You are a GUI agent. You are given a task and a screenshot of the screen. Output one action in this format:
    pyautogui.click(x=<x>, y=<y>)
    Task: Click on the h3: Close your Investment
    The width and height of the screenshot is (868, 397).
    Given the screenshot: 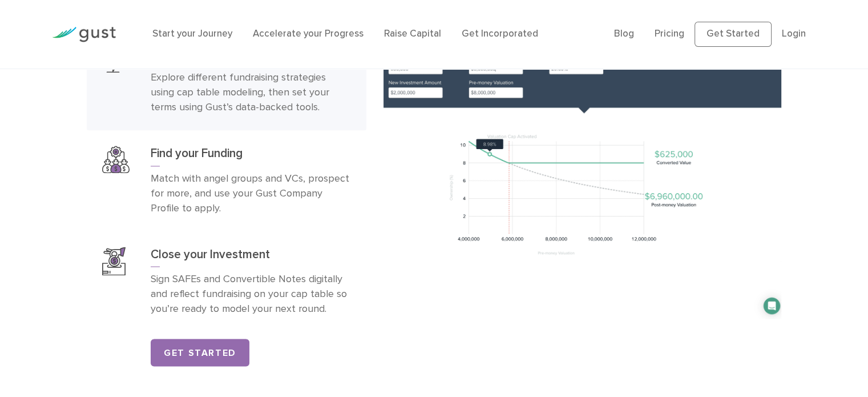 What is the action you would take?
    pyautogui.click(x=251, y=257)
    